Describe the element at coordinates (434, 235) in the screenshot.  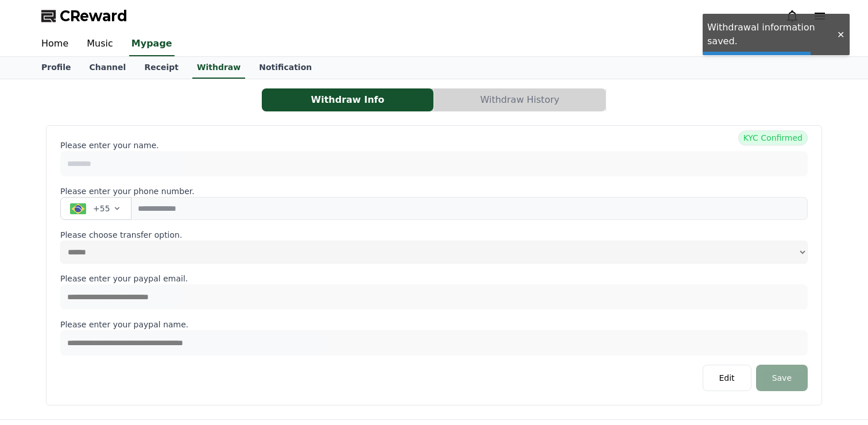
I see `p: Please choose transfer option.` at that location.